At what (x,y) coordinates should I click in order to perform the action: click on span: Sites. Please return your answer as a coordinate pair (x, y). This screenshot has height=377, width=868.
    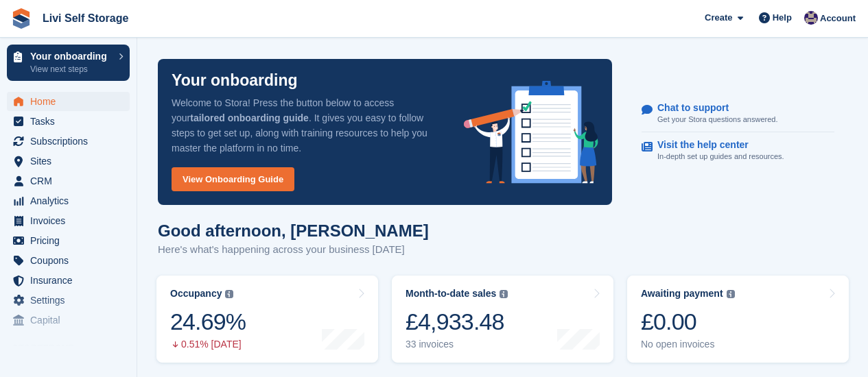
    Looking at the image, I should click on (71, 161).